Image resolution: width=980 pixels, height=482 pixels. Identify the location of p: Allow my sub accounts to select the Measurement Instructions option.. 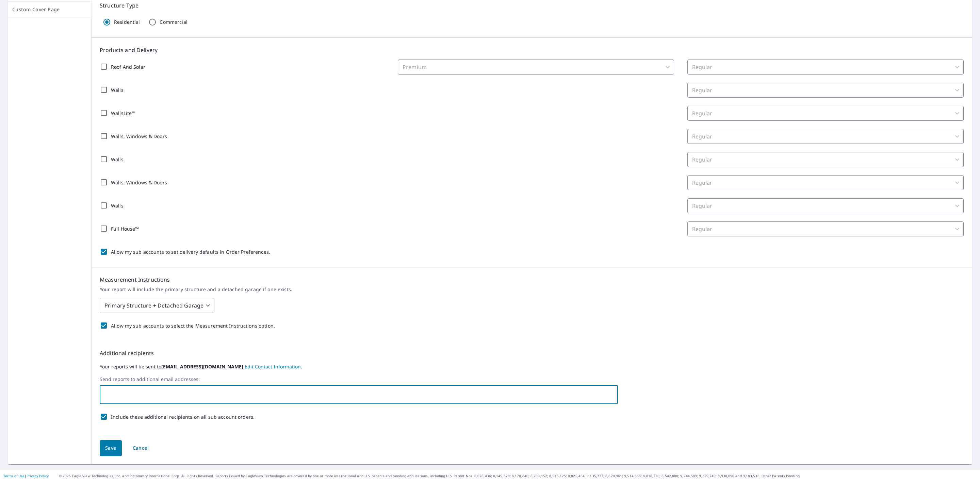
(193, 326).